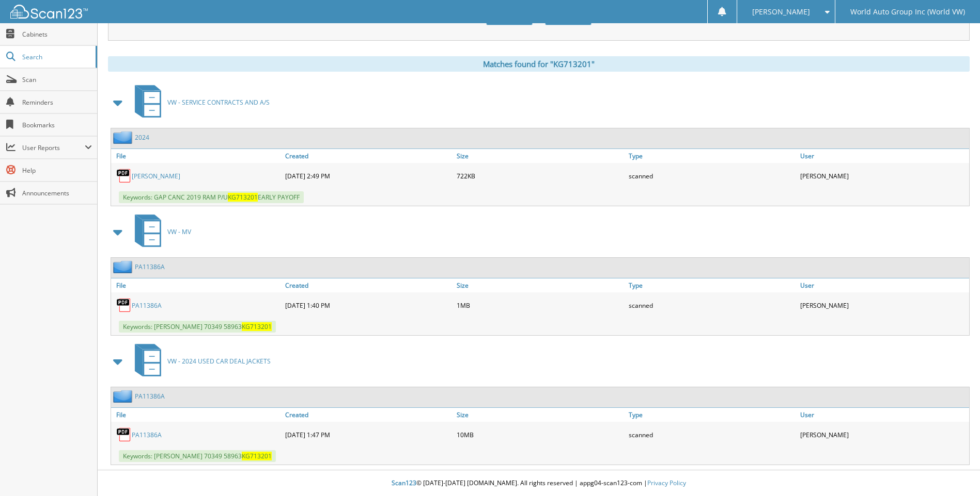 The height and width of the screenshot is (496, 980). I want to click on div: 722KB, so click(540, 176).